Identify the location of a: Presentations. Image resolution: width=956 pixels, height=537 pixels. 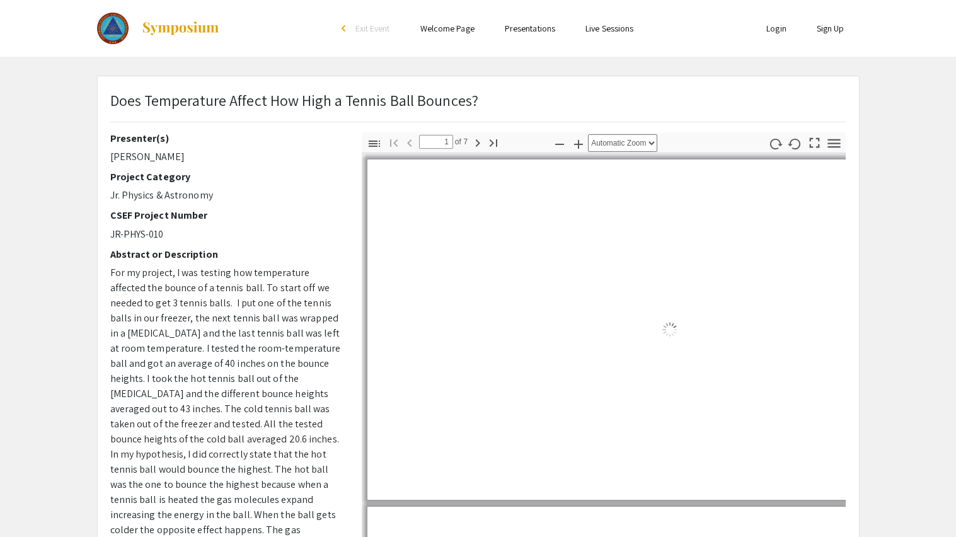
(530, 28).